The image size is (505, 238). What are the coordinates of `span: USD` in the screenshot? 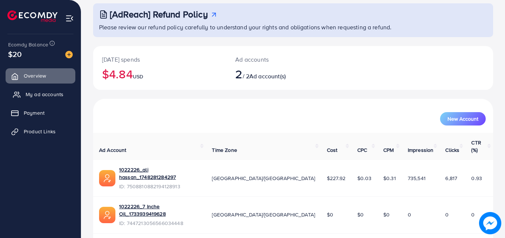 It's located at (138, 76).